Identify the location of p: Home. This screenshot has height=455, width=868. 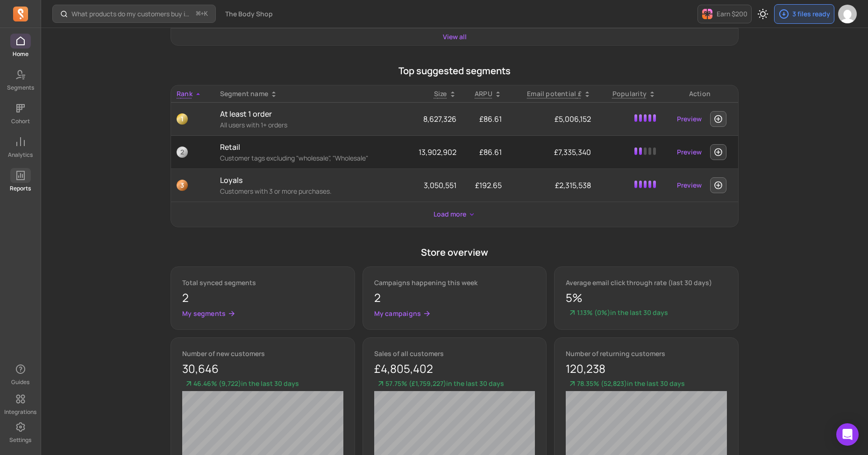
(21, 54).